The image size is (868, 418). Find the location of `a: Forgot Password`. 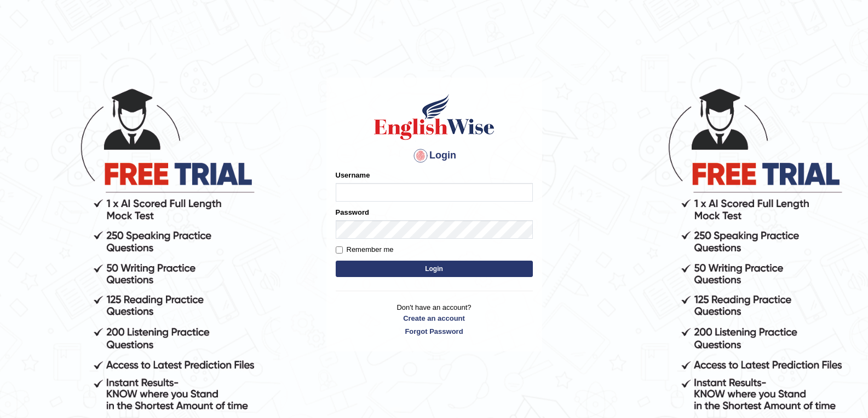

a: Forgot Password is located at coordinates (434, 331).